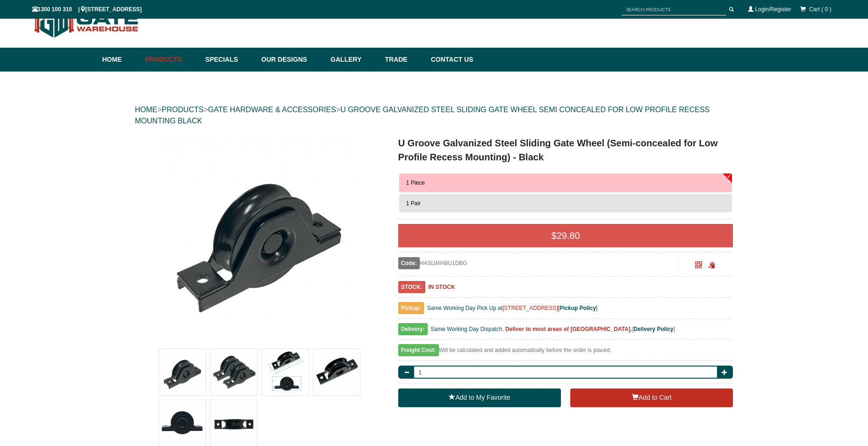 The width and height of the screenshot is (868, 446). Describe the element at coordinates (171, 59) in the screenshot. I see `a: Products` at that location.